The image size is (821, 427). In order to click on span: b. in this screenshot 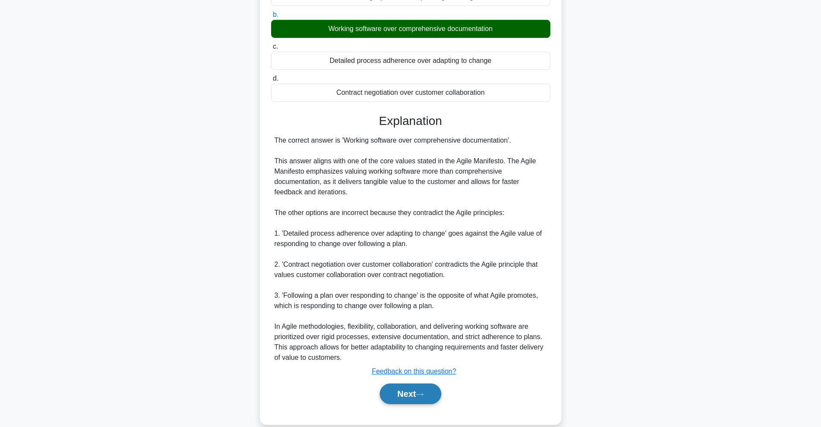, I will do `click(275, 14)`.